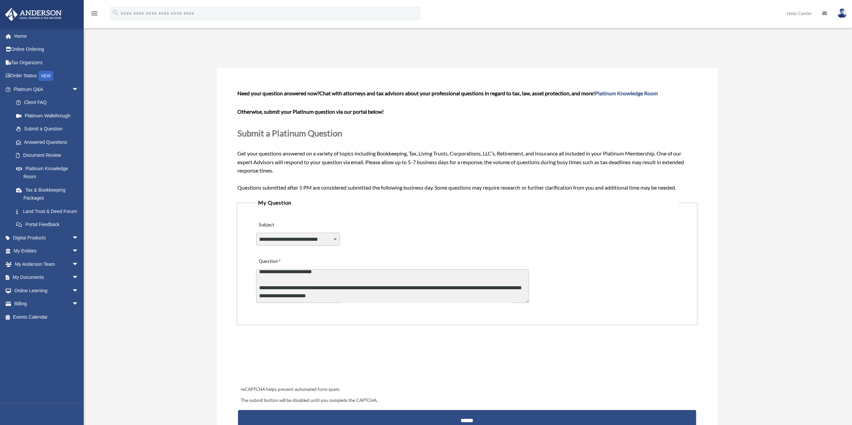  I want to click on b: Otherwise, submit your Platinum question via our portal below!, so click(310, 111).